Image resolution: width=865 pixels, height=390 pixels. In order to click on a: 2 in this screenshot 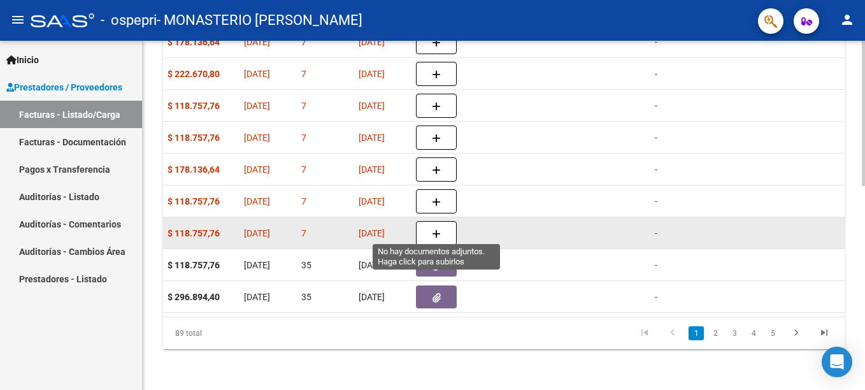, I will do `click(715, 333)`.